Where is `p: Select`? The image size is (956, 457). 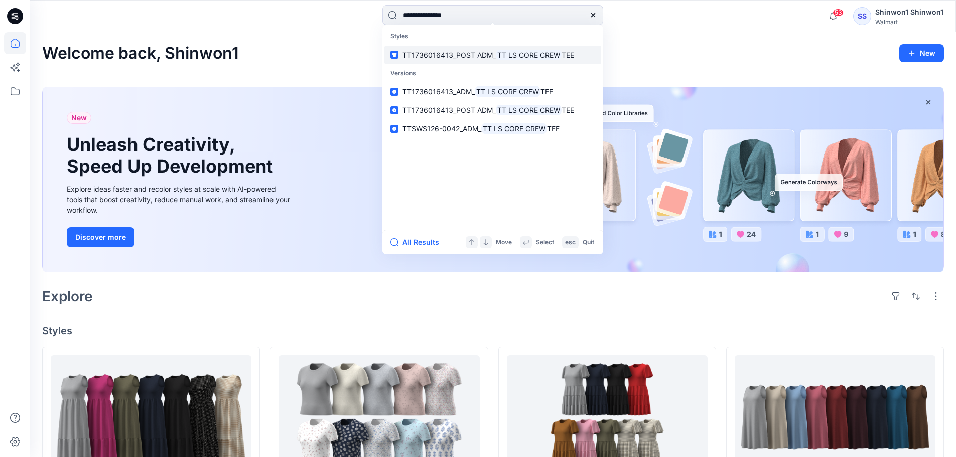 p: Select is located at coordinates (545, 242).